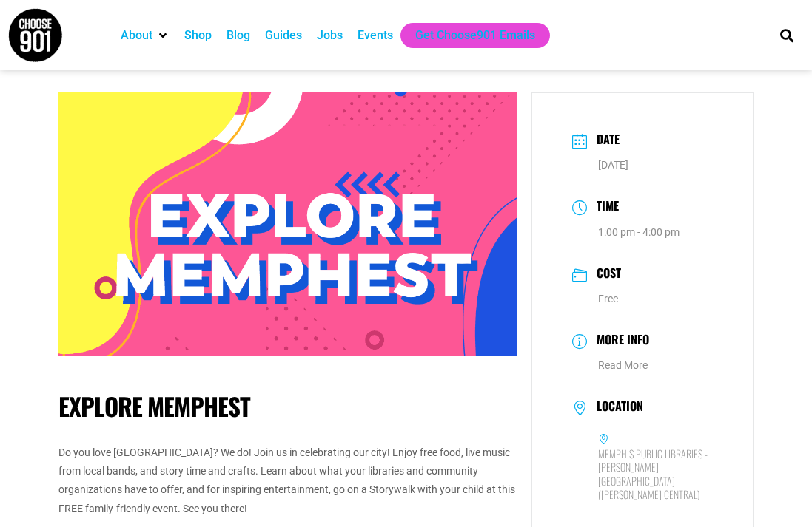 The image size is (812, 527). What do you see at coordinates (330, 36) in the screenshot?
I see `div: Jobs` at bounding box center [330, 36].